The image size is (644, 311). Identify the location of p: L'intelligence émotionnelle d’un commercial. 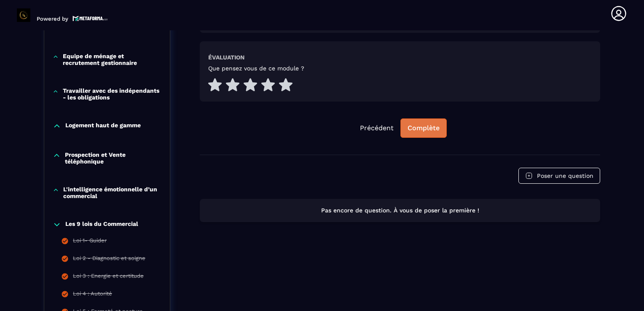
(112, 192).